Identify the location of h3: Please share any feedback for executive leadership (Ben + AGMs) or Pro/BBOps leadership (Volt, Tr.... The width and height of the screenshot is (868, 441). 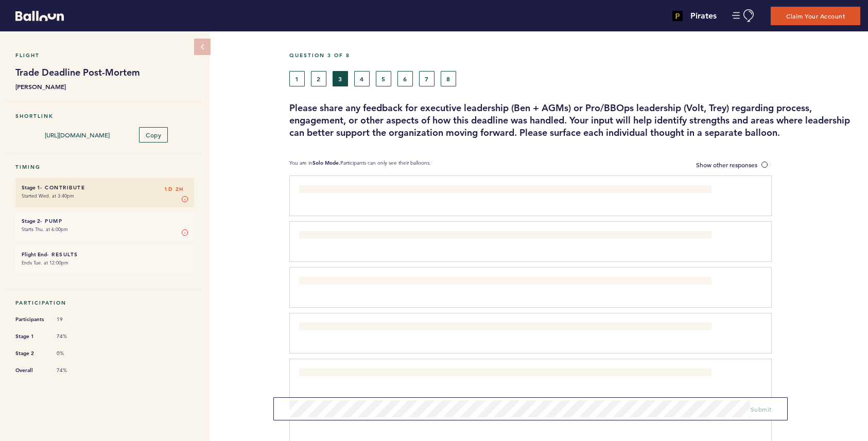
(574, 121).